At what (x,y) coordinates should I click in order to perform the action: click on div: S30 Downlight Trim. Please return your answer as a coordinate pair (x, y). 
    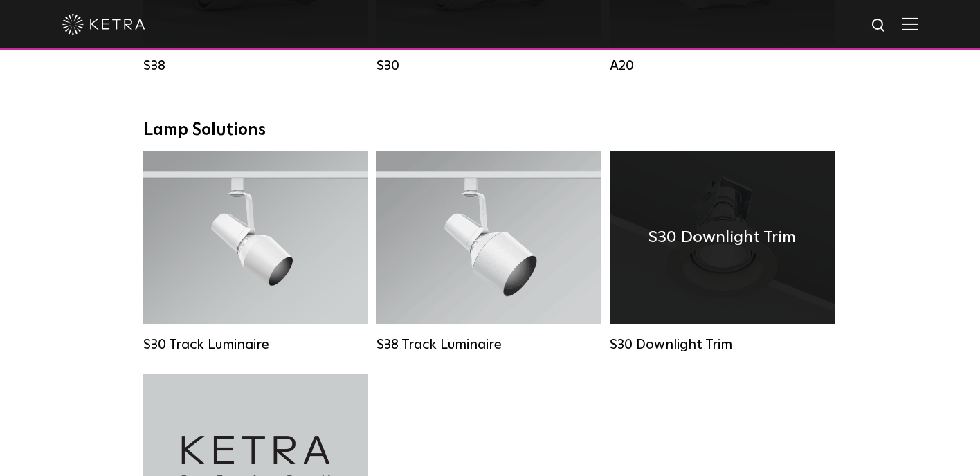
    Looking at the image, I should click on (722, 345).